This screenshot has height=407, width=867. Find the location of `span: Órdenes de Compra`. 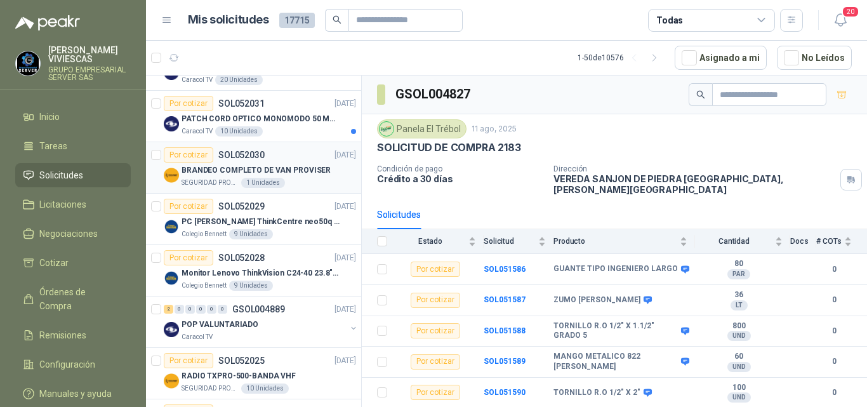

span: Órdenes de Compra is located at coordinates (79, 299).